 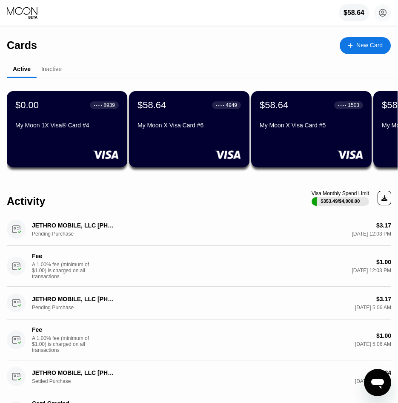 What do you see at coordinates (22, 45) in the screenshot?
I see `div: Cards` at bounding box center [22, 45].